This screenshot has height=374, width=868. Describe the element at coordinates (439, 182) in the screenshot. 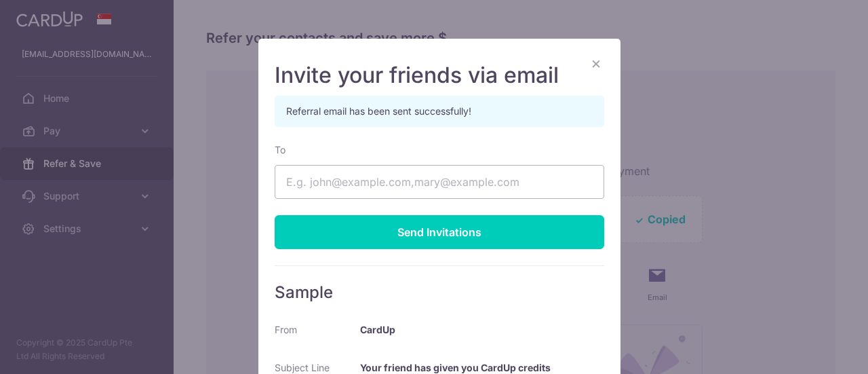

I see `input: E.g. john@example.com,mary@example.com` at that location.